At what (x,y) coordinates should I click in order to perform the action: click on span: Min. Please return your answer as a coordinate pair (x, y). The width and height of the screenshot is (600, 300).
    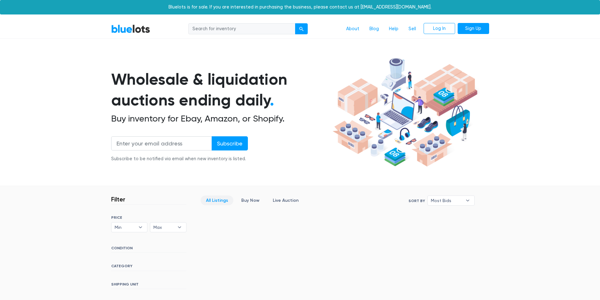
    Looking at the image, I should click on (125, 227).